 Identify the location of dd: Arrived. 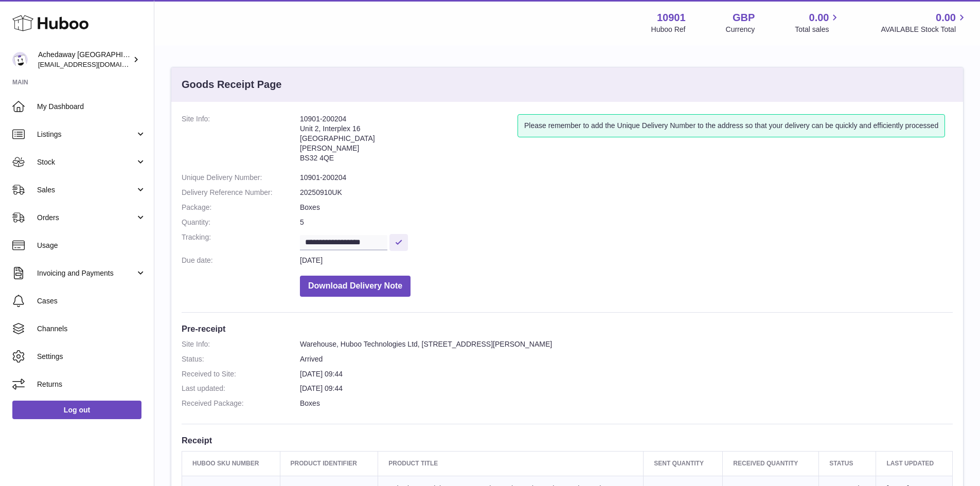
(626, 359).